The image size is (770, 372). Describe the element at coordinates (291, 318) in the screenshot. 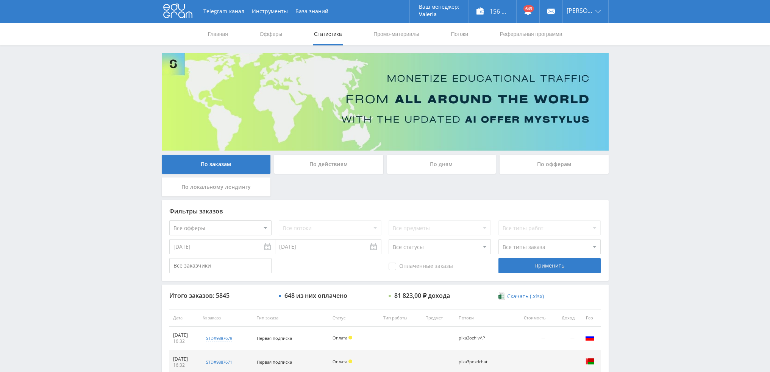

I see `th: Тип заказа` at that location.